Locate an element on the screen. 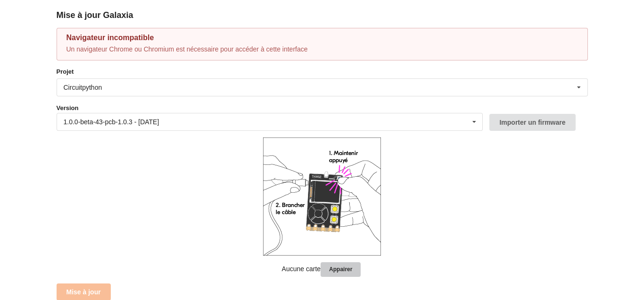  div: Navigateur incompatible is located at coordinates (322, 38).